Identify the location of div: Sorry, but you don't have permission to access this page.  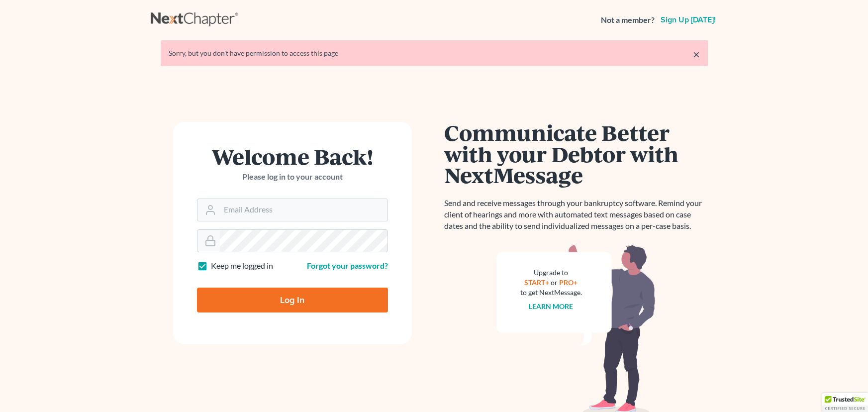
(434, 53).